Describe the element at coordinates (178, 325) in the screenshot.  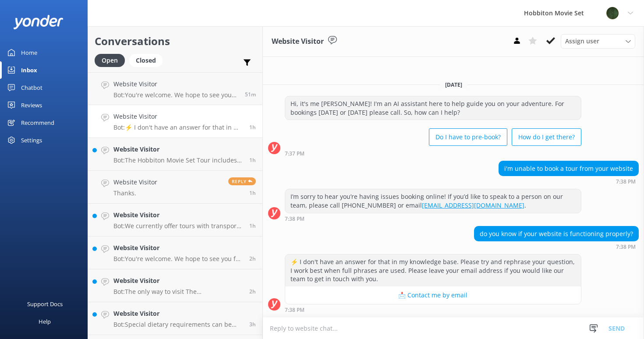
I see `p: Bot: Special dietary requirements can be catered for, including Gluten Free (GF) options. However...` at that location.